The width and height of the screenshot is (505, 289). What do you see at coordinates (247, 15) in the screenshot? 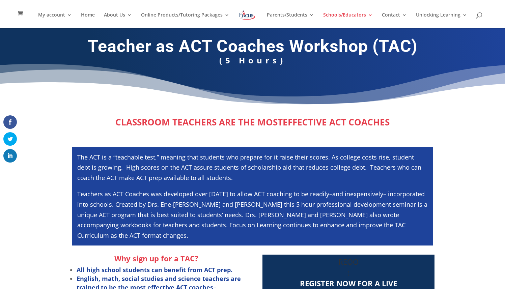
I see `img: Focus on Learning` at bounding box center [247, 15].